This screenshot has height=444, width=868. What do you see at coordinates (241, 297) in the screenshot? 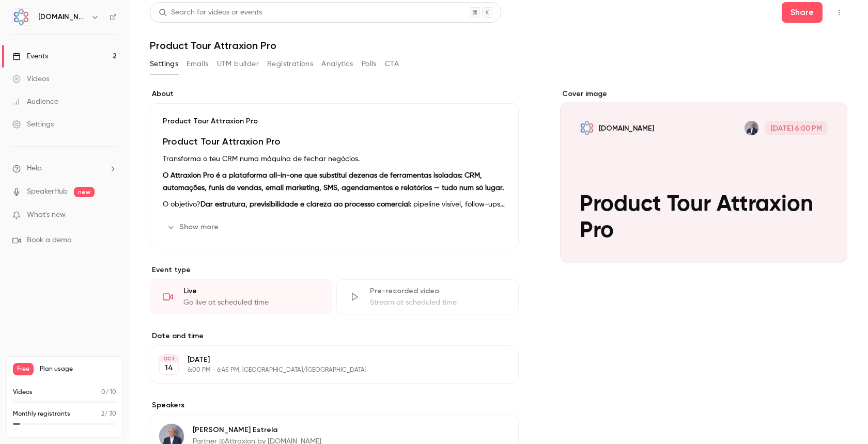
I see `div: LiveGo live at scheduled time` at bounding box center [241, 297].